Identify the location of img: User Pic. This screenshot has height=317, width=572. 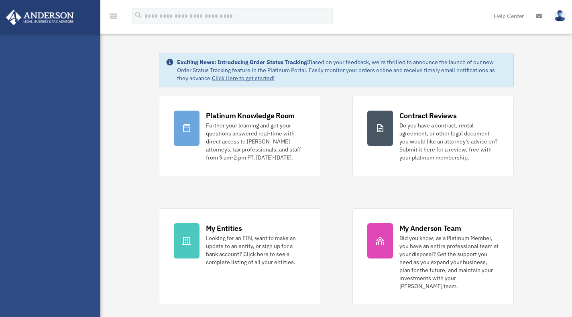
(560, 16).